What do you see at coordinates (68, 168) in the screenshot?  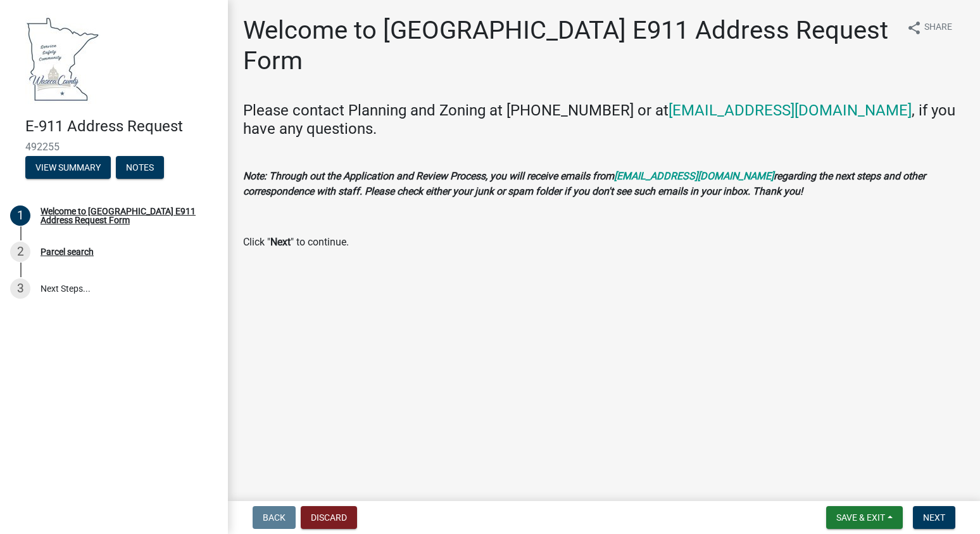 I see `wm-modal-confirm: Summary` at bounding box center [68, 168].